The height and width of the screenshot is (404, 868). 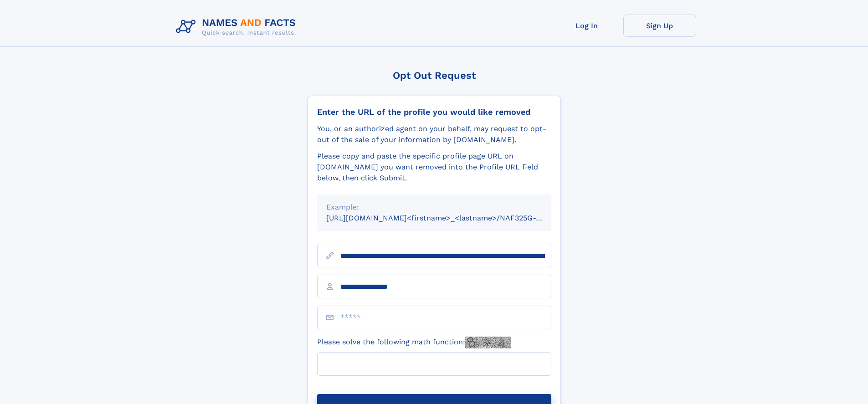 What do you see at coordinates (587, 26) in the screenshot?
I see `a: Log In` at bounding box center [587, 26].